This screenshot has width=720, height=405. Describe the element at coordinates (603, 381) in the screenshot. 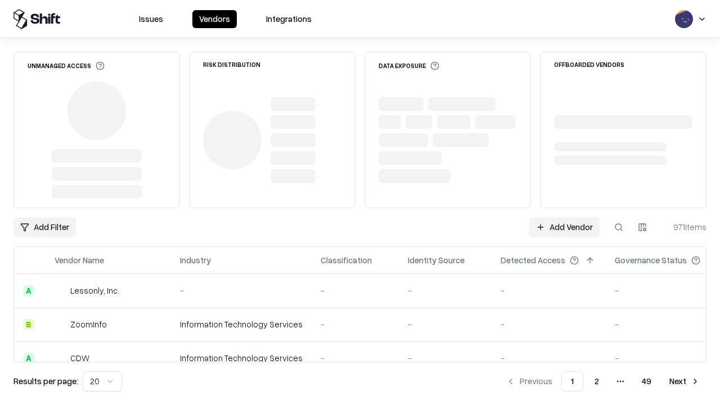

I see `nav: pagination` at that location.